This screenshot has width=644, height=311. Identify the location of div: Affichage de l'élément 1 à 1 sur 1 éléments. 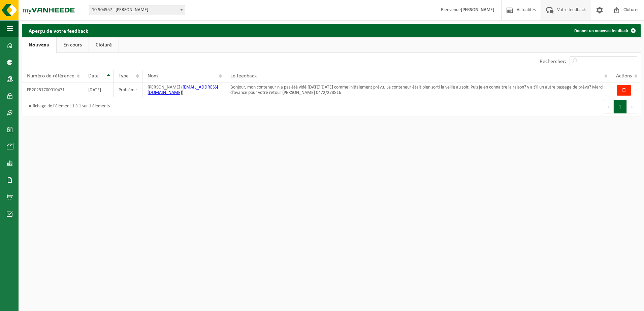
(68, 106).